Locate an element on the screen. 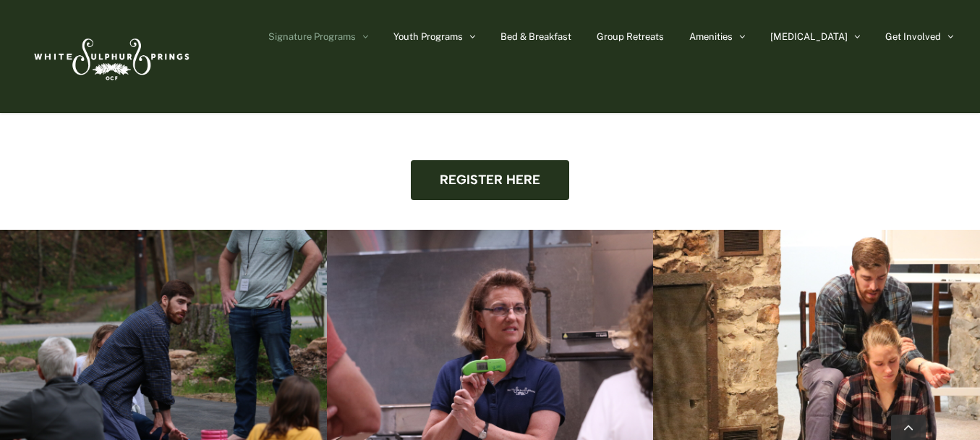 The width and height of the screenshot is (980, 440). span: Amenities is located at coordinates (711, 37).